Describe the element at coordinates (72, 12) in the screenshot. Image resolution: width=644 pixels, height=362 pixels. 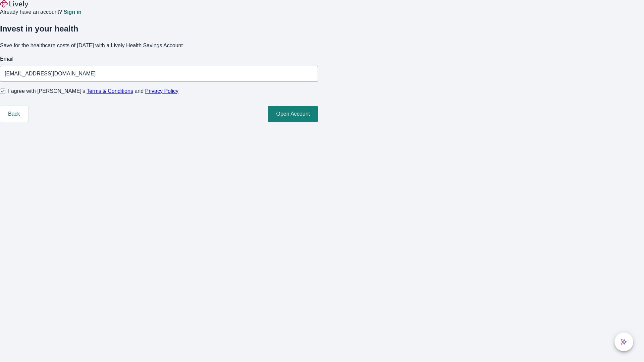
I see `a: Sign in` at that location.